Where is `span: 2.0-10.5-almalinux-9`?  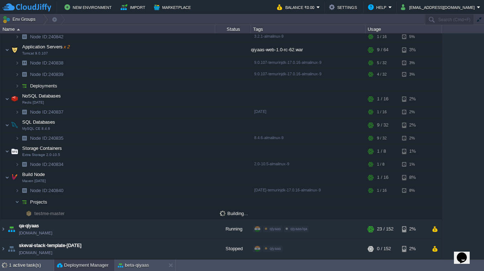
span: 2.0-10.5-almalinux-9 is located at coordinates (272, 164).